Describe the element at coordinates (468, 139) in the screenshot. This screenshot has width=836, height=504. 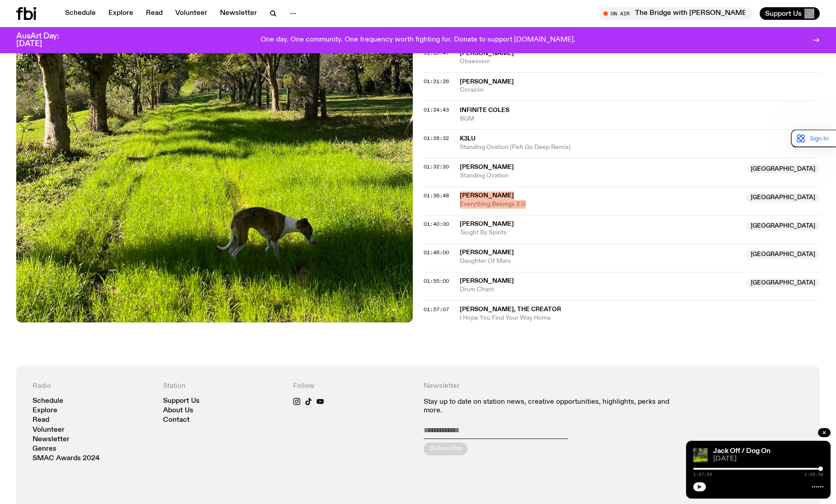
I see `span: K3lu` at that location.